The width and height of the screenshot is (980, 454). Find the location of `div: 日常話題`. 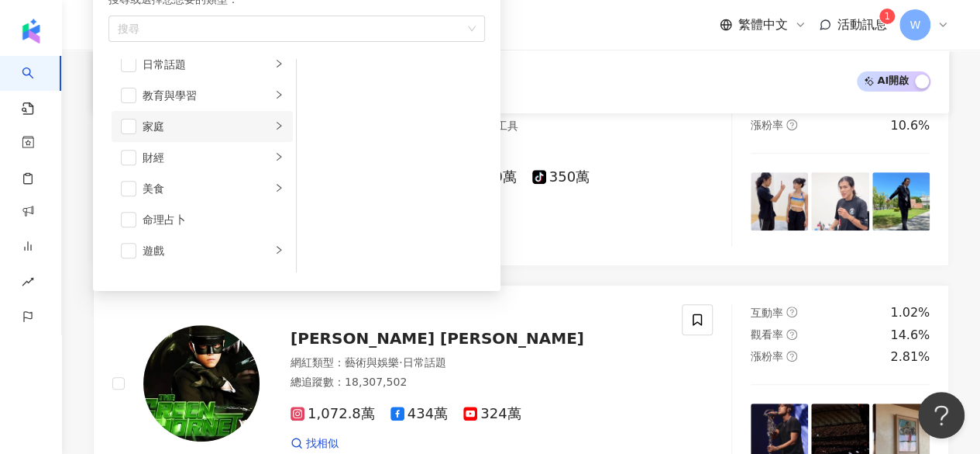

div: 日常話題 is located at coordinates (207, 64).